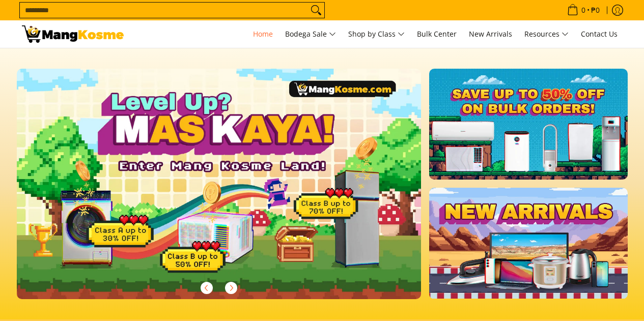  I want to click on a: Bodega Sale, so click(310, 34).